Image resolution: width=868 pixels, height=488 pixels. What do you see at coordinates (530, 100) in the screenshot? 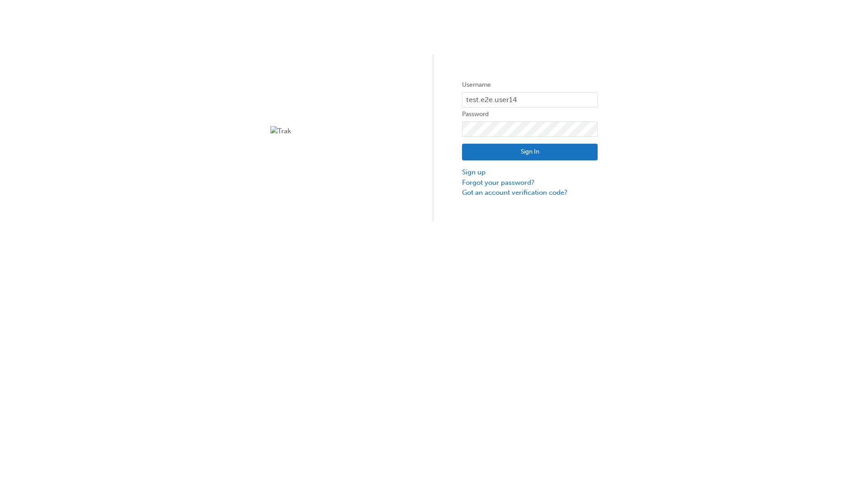
I see `input: Username` at bounding box center [530, 100].